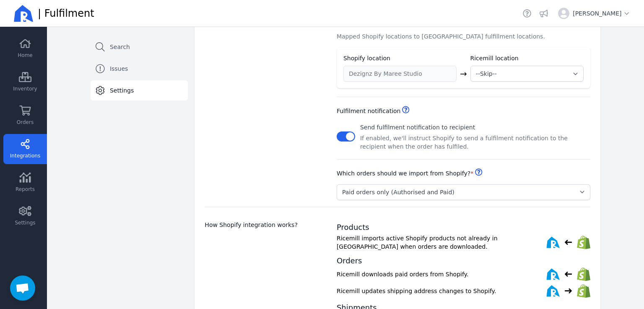 The image size is (644, 309). I want to click on div: Domain Overview, so click(54, 52).